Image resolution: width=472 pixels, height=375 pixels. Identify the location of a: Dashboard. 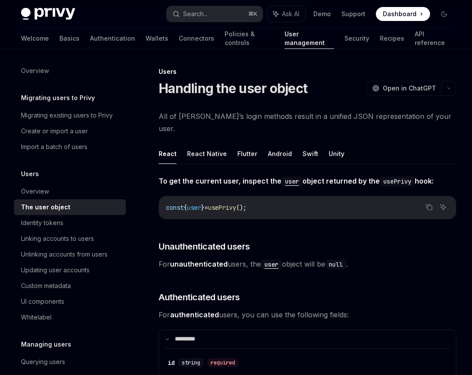
(403, 14).